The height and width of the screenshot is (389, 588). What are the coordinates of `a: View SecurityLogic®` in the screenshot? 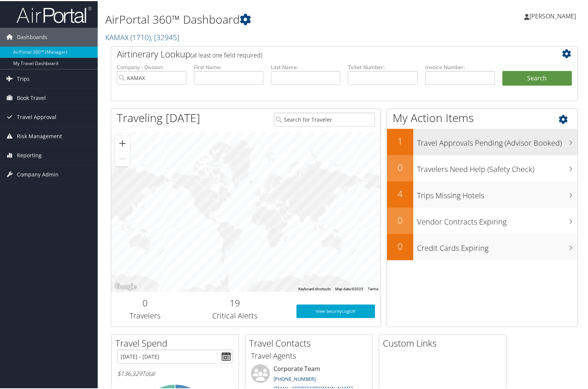 It's located at (336, 311).